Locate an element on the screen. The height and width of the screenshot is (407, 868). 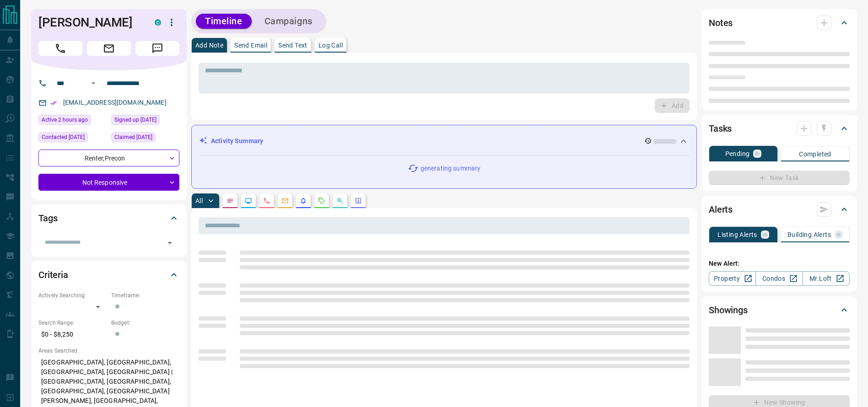
button: Campaigns is located at coordinates (288, 21).